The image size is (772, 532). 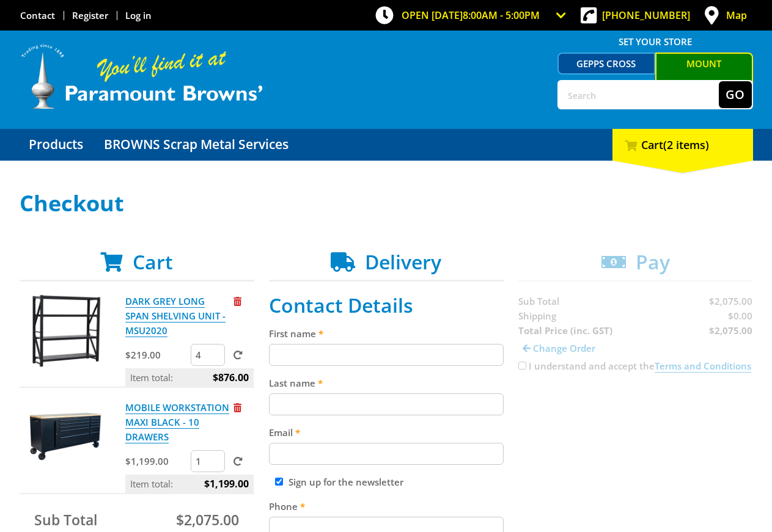 What do you see at coordinates (683, 145) in the screenshot?
I see `div: Cart` at bounding box center [683, 145].